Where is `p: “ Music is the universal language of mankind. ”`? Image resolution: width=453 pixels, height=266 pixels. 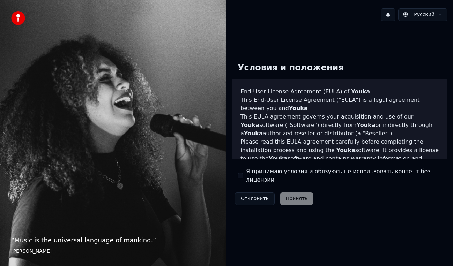
p: “ Music is the universal language of mankind. ” is located at coordinates (113, 240).